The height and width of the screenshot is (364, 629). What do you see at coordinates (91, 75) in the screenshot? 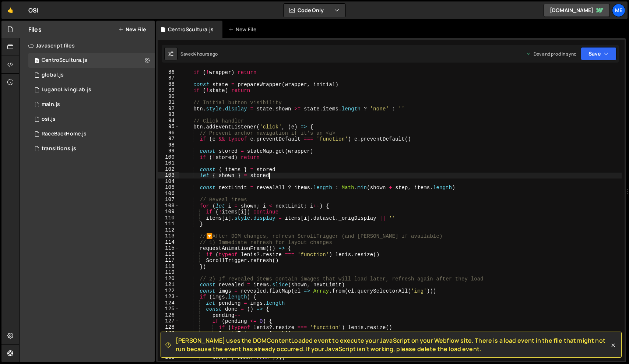
I see `div: 13341/33269.js` at bounding box center [91, 75].